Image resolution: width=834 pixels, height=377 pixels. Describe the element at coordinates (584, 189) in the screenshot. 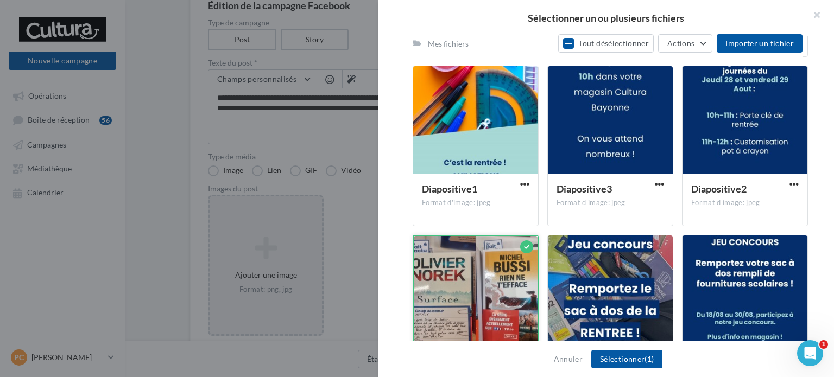

I see `span: Diapositive3` at that location.